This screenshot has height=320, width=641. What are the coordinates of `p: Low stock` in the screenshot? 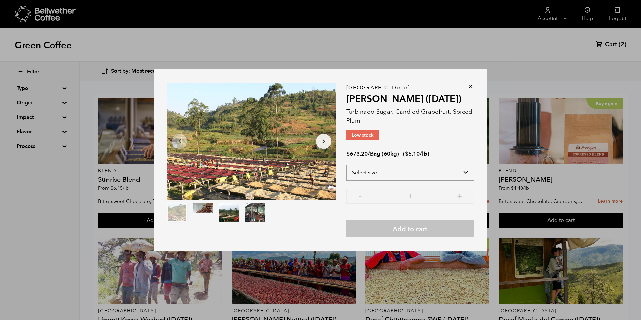 It's located at (362, 135).